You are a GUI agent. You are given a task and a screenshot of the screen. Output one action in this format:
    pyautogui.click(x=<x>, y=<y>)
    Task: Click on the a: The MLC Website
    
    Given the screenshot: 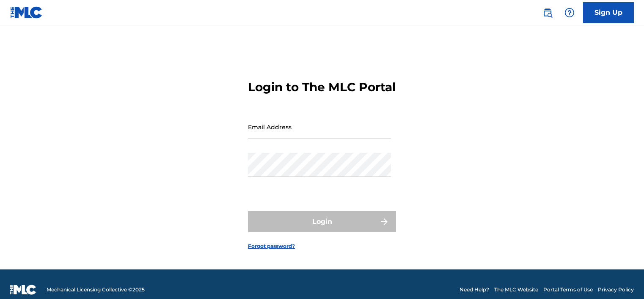 What is the action you would take?
    pyautogui.click(x=516, y=290)
    